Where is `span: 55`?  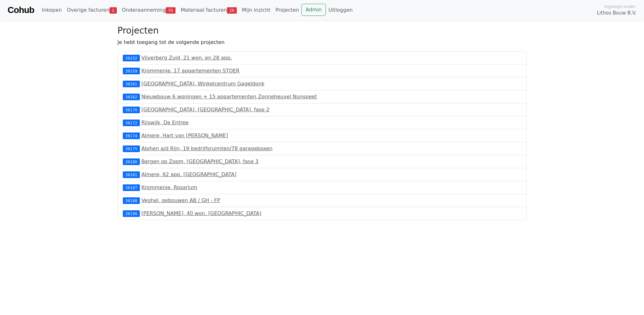
span: 55 is located at coordinates (170, 10).